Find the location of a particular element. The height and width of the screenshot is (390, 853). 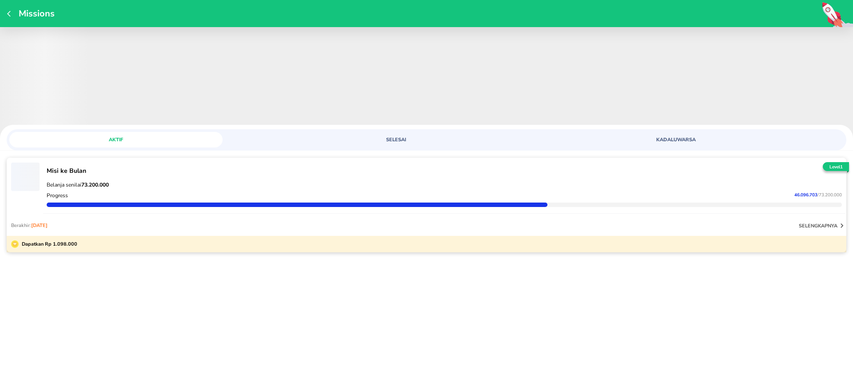

p: Berakhir: is located at coordinates (29, 225).